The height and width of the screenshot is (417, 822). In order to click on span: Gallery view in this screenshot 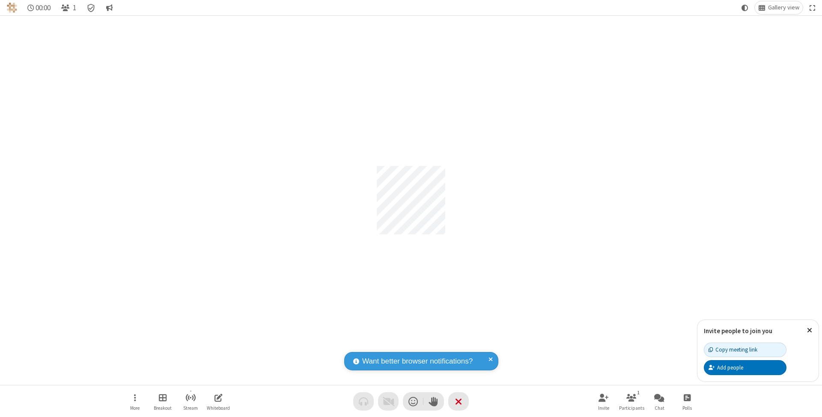, I will do `click(783, 8)`.